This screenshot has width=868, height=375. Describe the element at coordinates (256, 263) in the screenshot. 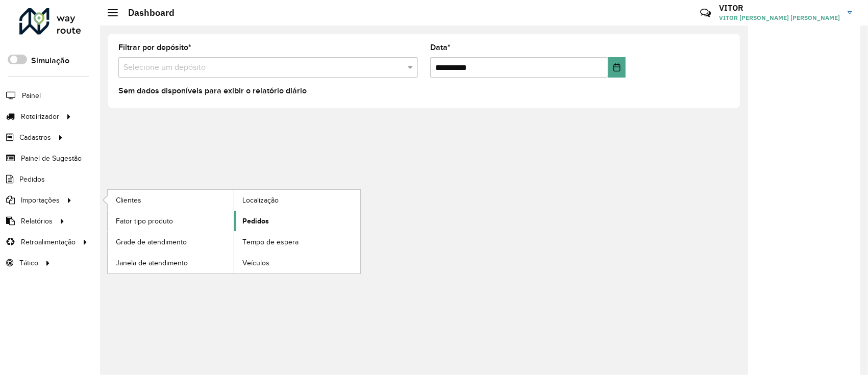

I see `span: Veículos` at that location.